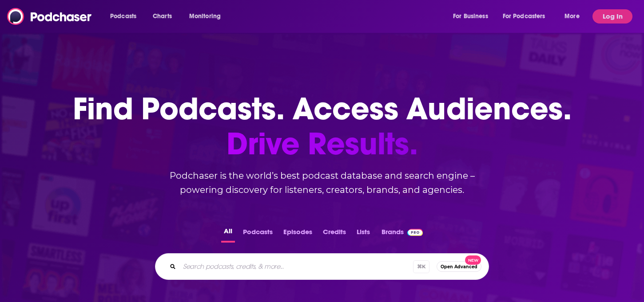 The image size is (644, 302). I want to click on button: Log In, so click(612, 16).